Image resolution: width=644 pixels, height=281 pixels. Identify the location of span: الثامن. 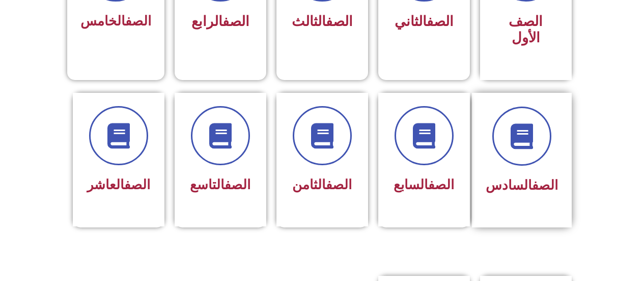
(322, 184).